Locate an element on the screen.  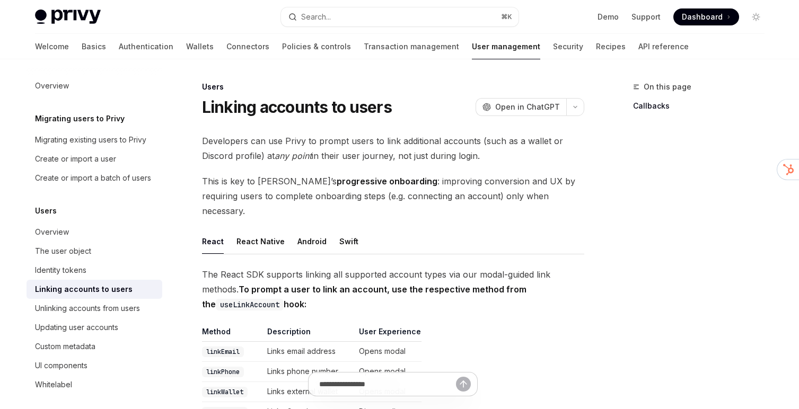
button: React is located at coordinates (213, 241).